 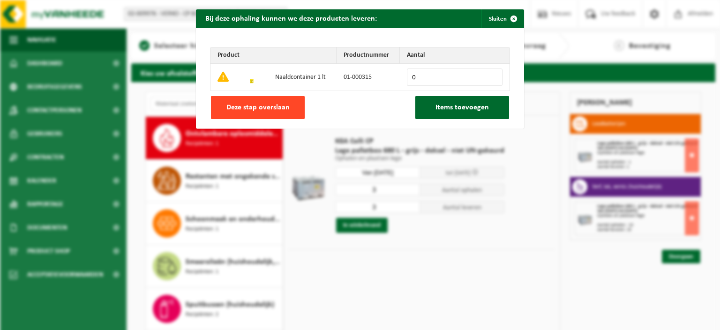 I want to click on span: Deze stap overslaan, so click(x=258, y=107).